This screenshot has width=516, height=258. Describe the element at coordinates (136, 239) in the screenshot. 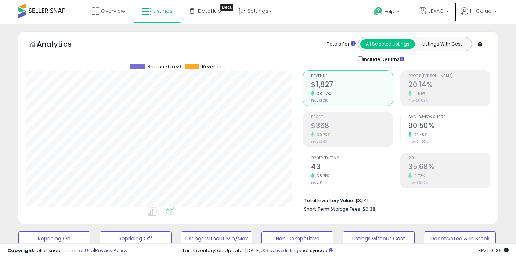

I see `button: Repricing Off` at that location.